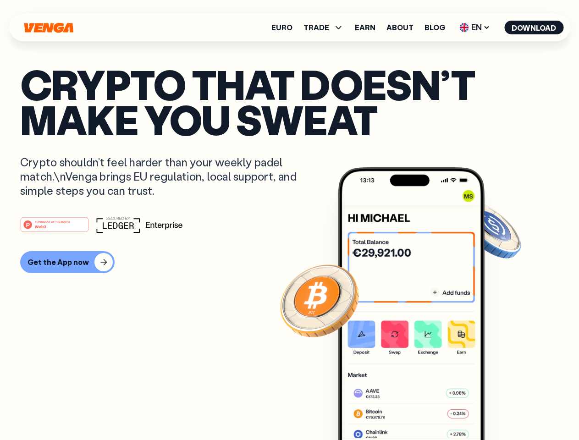  What do you see at coordinates (282, 28) in the screenshot?
I see `a: Euro` at bounding box center [282, 28].